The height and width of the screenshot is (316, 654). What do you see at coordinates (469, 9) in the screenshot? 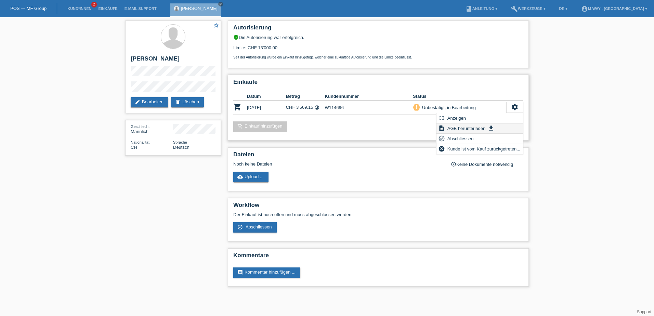
I see `i: book` at bounding box center [469, 9].